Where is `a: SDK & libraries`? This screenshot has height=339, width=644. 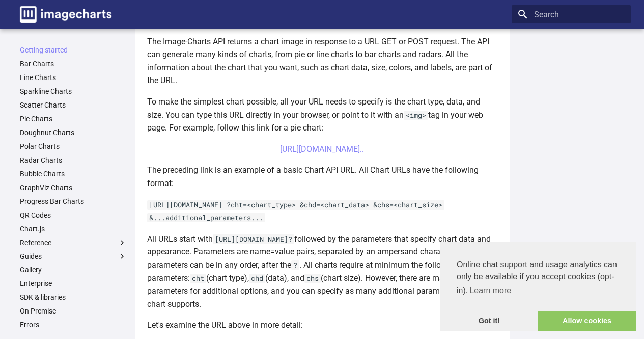
a: SDK & libraries is located at coordinates (73, 297).